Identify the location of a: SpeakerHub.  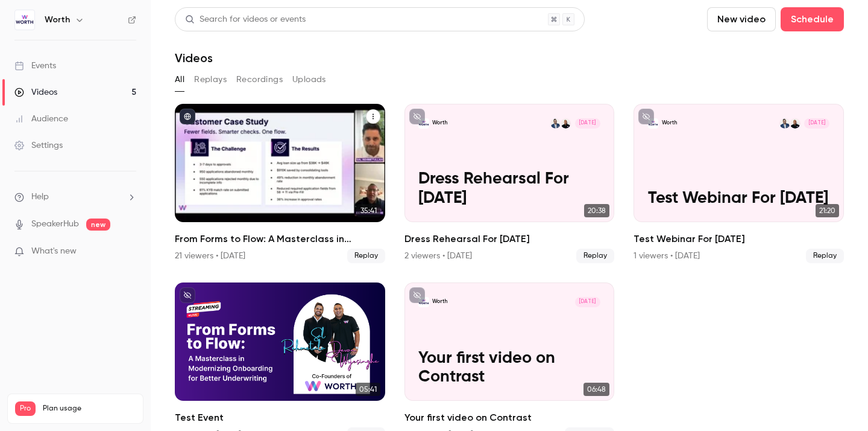
(55, 224).